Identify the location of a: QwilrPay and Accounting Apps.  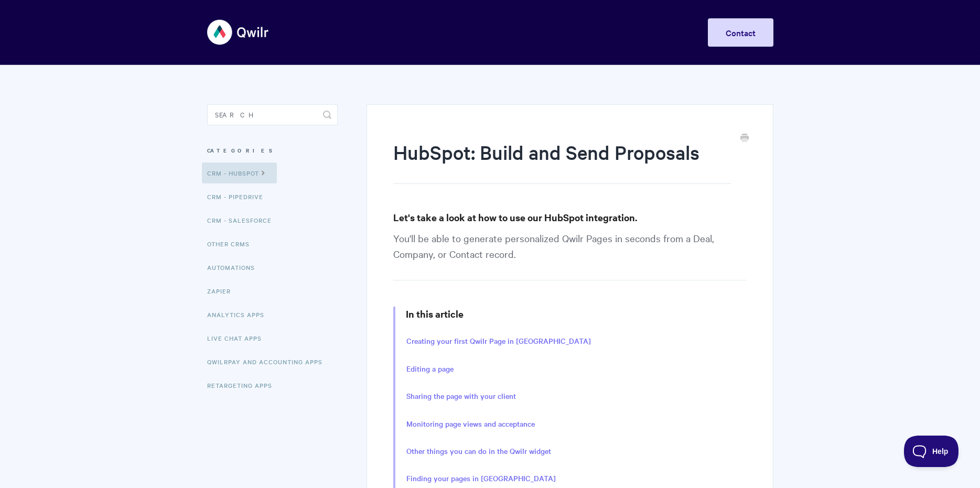
(268, 361).